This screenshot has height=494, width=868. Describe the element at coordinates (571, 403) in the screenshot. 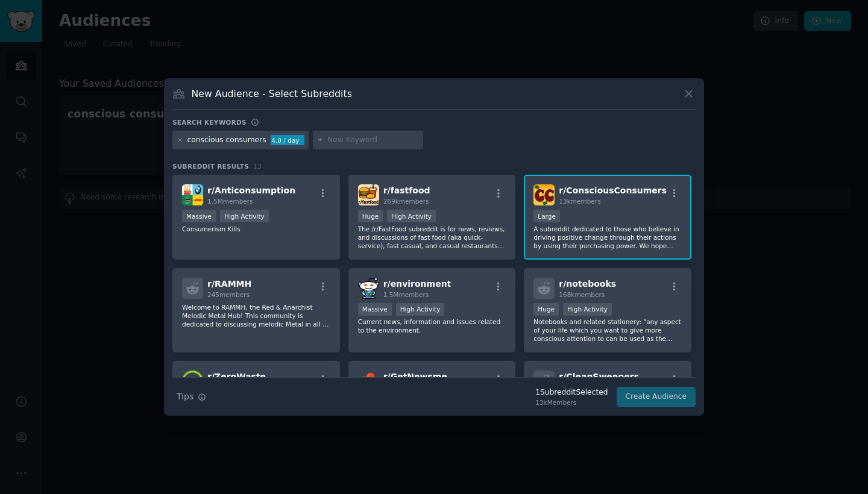

I see `div: 13k Members` at that location.